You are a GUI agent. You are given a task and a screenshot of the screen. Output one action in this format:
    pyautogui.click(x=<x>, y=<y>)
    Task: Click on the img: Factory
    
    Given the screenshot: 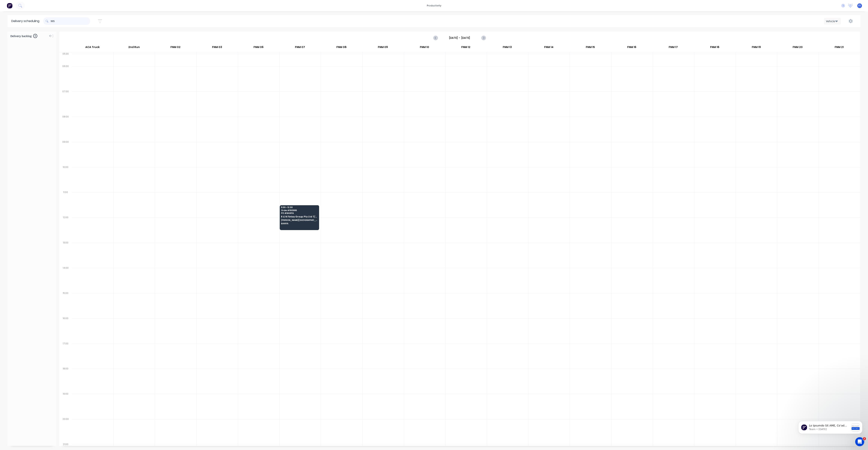 What is the action you would take?
    pyautogui.click(x=9, y=6)
    